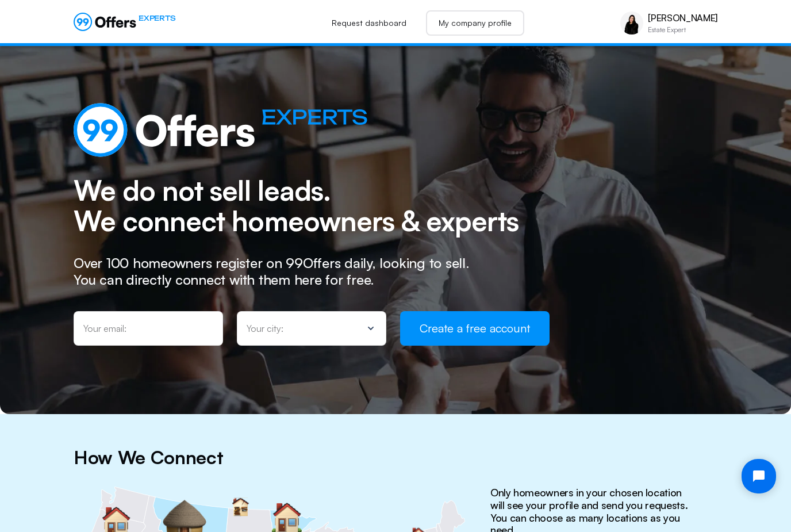  I want to click on p: Your city:, so click(265, 328).